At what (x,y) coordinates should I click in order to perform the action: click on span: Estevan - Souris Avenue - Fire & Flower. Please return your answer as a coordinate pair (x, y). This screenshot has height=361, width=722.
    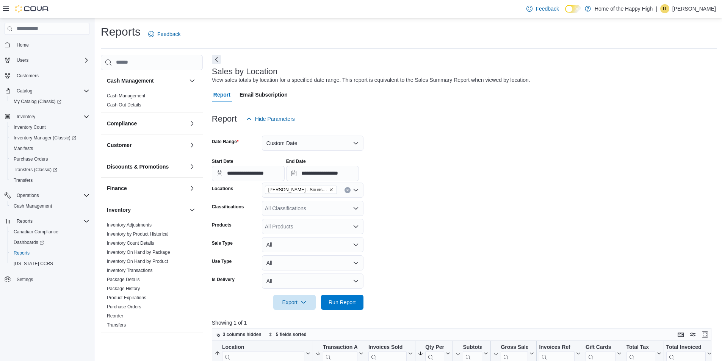
    Looking at the image, I should click on (301, 190).